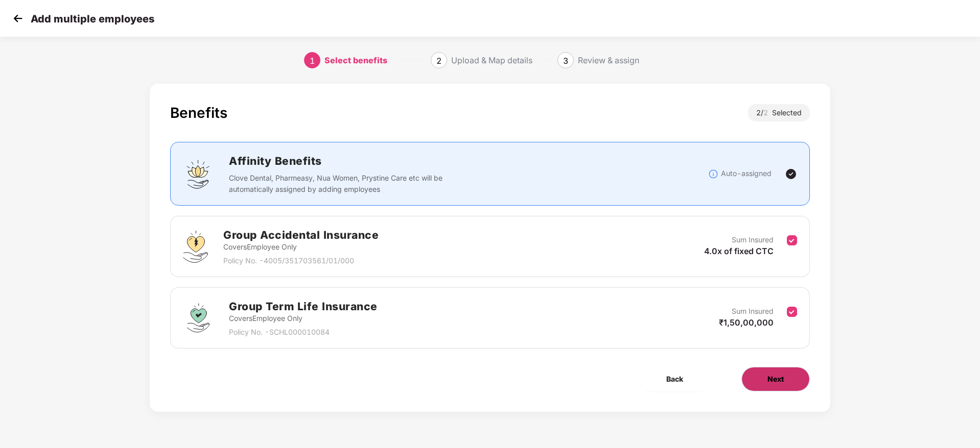 Image resolution: width=980 pixels, height=448 pixels. What do you see at coordinates (492, 60) in the screenshot?
I see `div: Upload & Map details` at bounding box center [492, 60].